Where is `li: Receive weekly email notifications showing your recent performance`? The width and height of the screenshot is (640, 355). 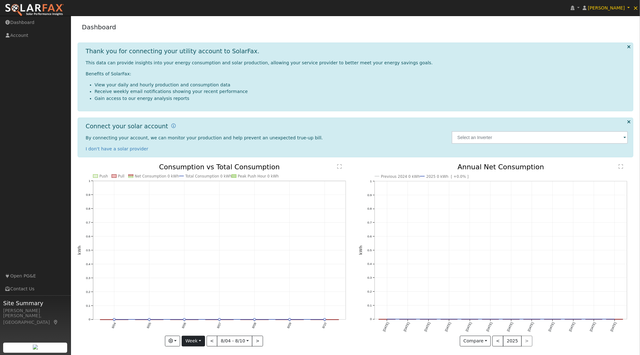 li: Receive weekly email notifications showing your recent performance is located at coordinates (362, 92).